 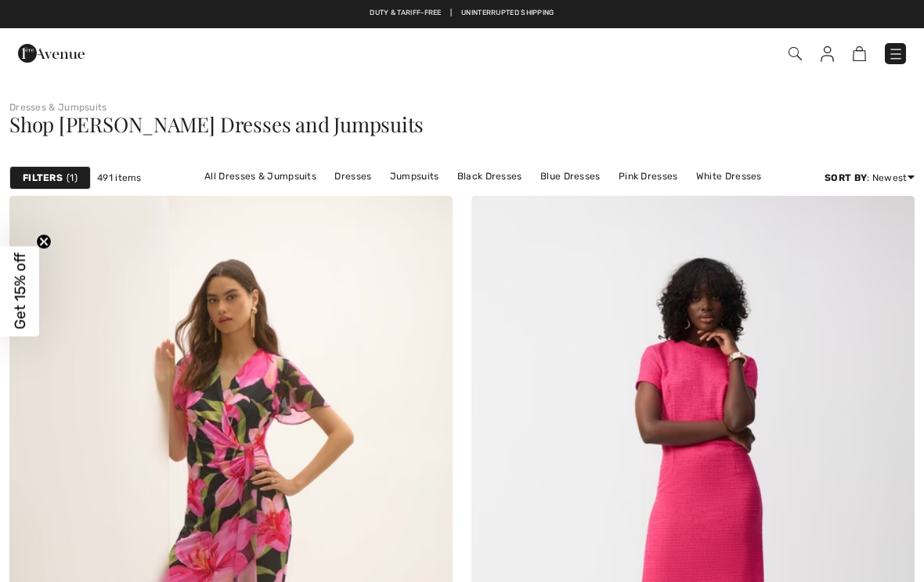 I want to click on div: : Newest, so click(x=870, y=178).